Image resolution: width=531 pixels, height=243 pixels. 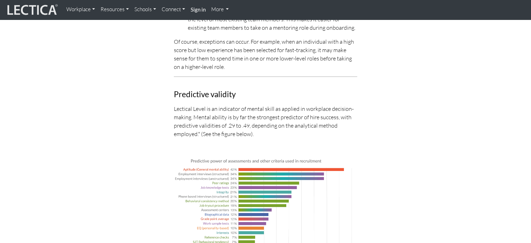 I want to click on a: Schools, so click(x=145, y=9).